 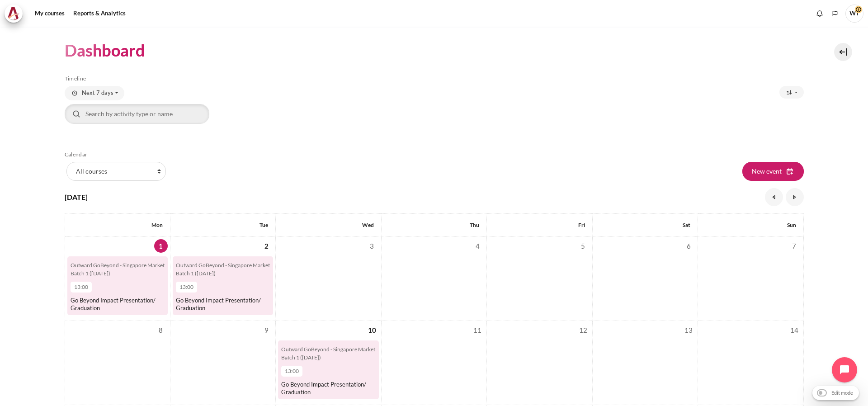 I want to click on input: Search by activity type or name, so click(x=137, y=114).